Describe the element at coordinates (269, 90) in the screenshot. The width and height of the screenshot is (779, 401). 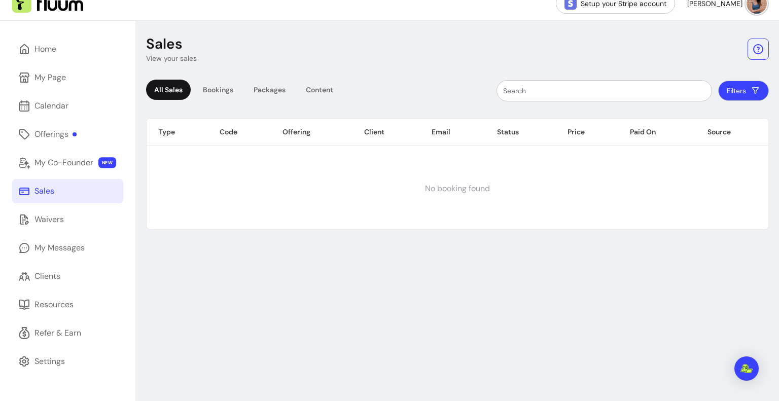
I see `div: Packages` at that location.